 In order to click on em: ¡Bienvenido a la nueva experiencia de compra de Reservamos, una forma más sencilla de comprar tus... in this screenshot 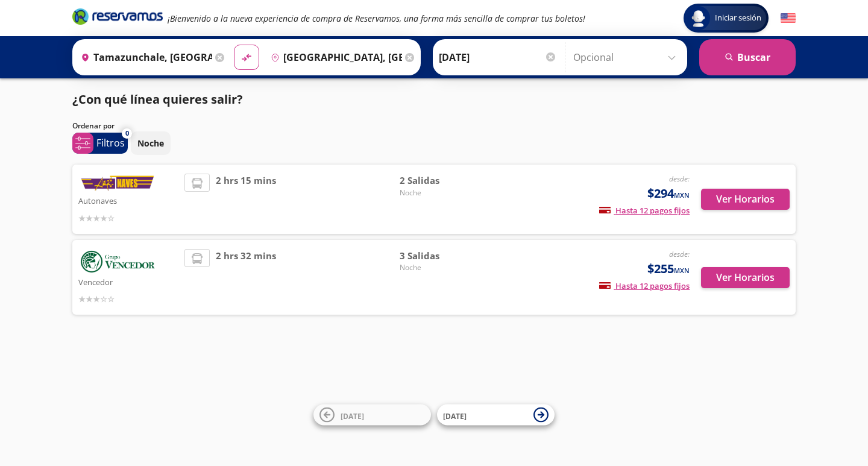, I will do `click(376, 18)`.